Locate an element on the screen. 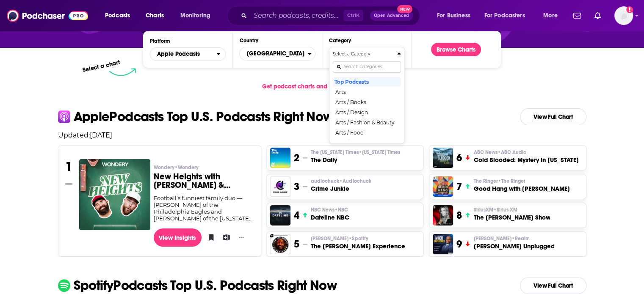  span: • NBC is located at coordinates (341, 210).